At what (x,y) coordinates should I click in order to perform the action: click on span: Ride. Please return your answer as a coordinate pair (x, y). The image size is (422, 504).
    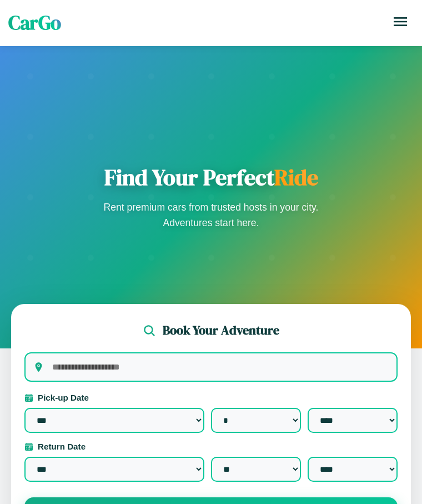
    Looking at the image, I should click on (296, 177).